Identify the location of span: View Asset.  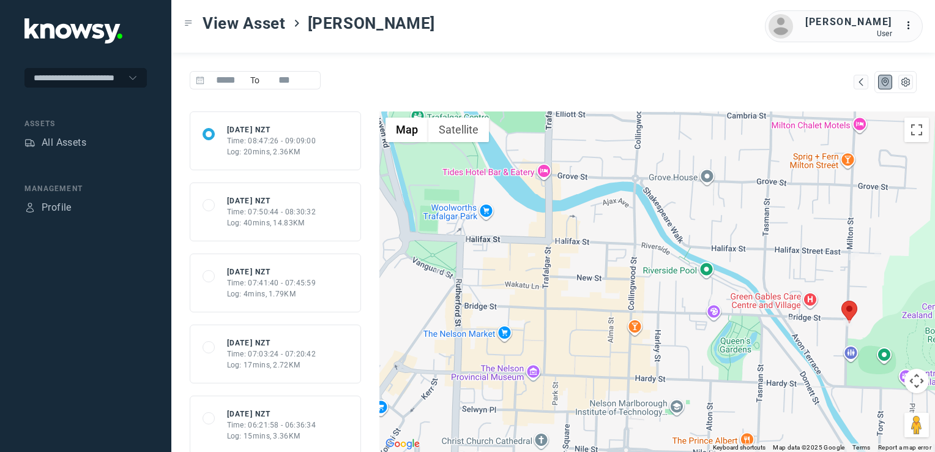
(244, 23).